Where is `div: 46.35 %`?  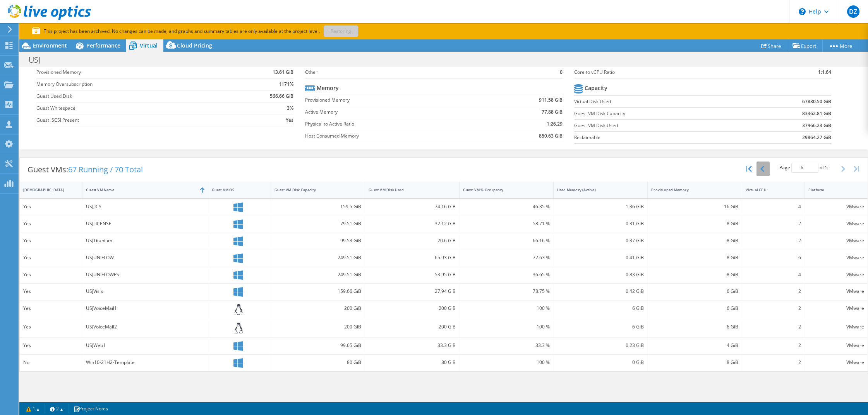
div: 46.35 % is located at coordinates (507, 207).